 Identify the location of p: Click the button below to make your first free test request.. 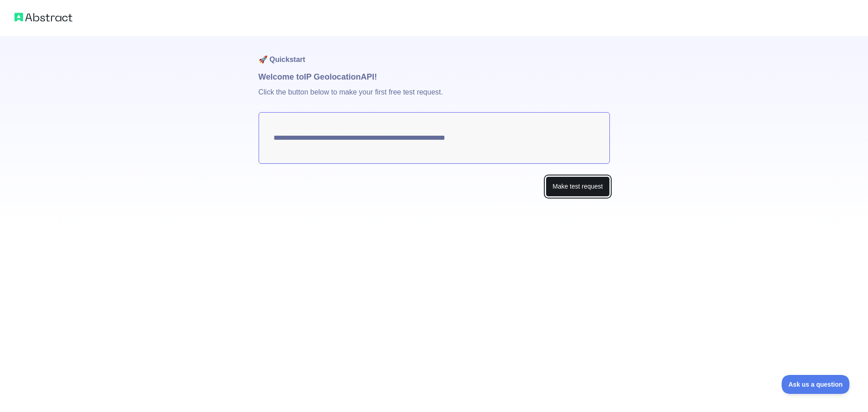
(434, 97).